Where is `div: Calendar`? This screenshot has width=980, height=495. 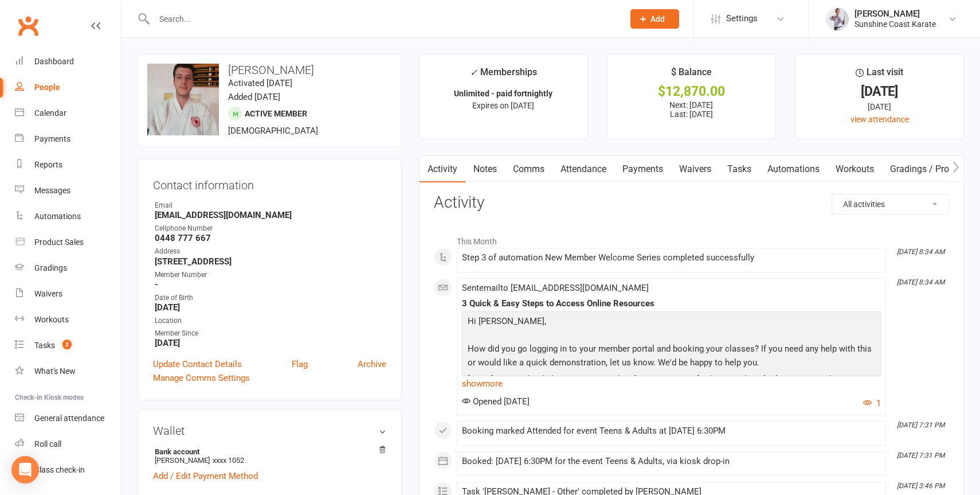 div: Calendar is located at coordinates (50, 113).